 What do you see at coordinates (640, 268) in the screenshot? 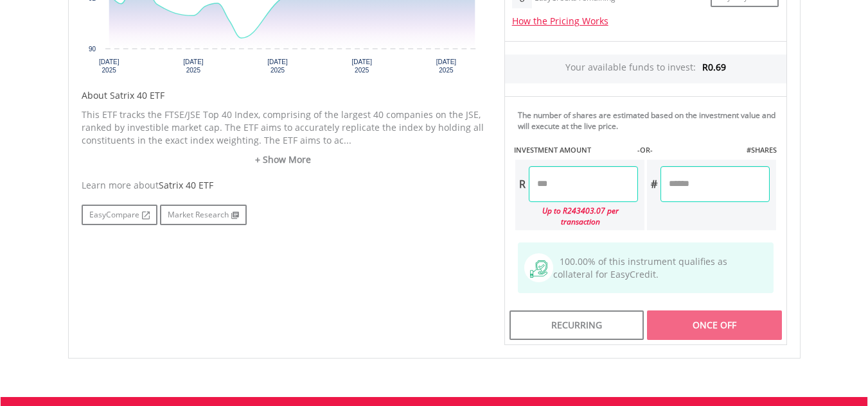
I see `span: 100.00% of this instrument qualifies as collateral for EasyCredit.` at bounding box center [640, 268].